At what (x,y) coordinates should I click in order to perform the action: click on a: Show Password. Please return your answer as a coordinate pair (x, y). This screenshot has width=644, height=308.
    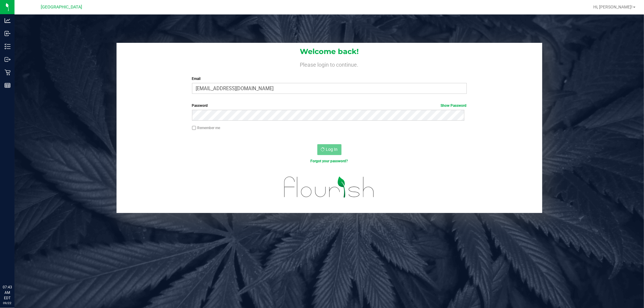
    Looking at the image, I should click on (454, 106).